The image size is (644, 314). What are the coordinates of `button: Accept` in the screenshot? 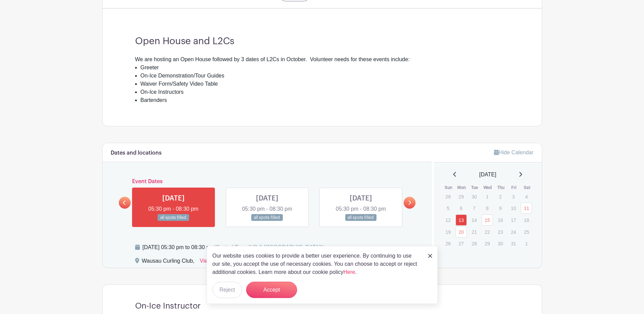 It's located at (272, 290).